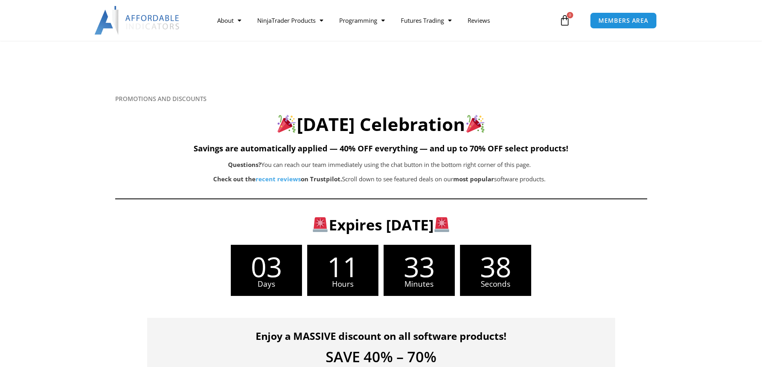  Describe the element at coordinates (278, 179) in the screenshot. I see `a: recent reviews` at that location.